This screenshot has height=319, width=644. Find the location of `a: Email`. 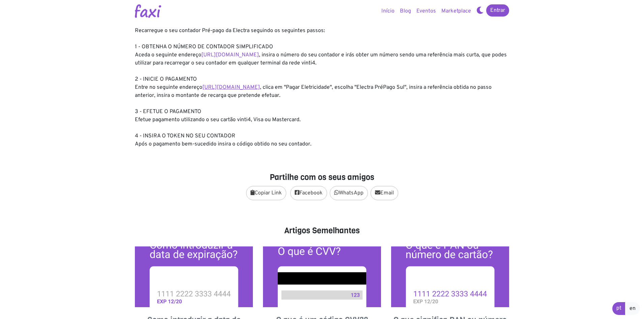

a: Email is located at coordinates (385, 193).